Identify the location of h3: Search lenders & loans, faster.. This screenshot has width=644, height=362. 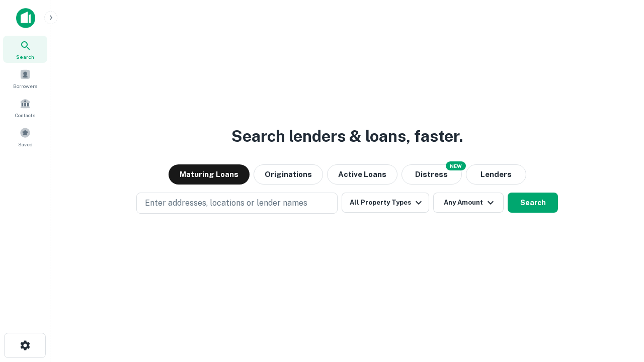
(347, 136).